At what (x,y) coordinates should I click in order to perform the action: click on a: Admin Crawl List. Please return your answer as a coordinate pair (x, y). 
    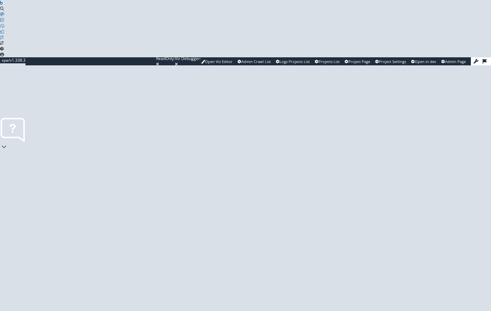
    Looking at the image, I should click on (254, 62).